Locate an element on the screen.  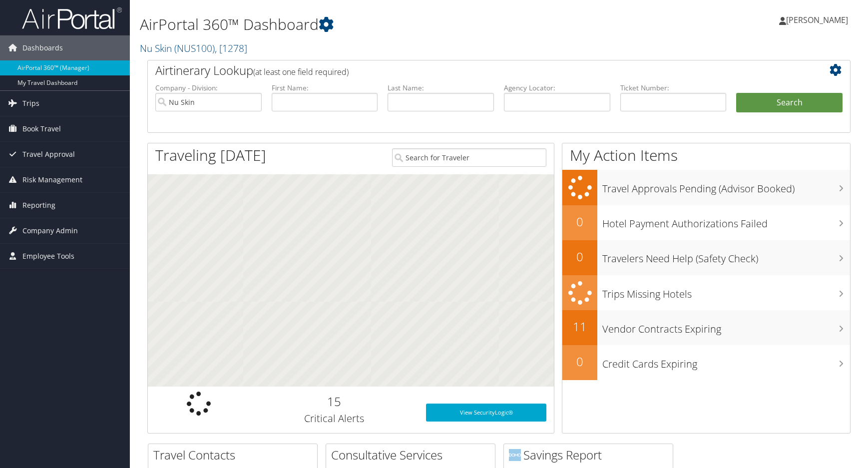
h3: Vendor Contracts Expiring is located at coordinates (727, 327).